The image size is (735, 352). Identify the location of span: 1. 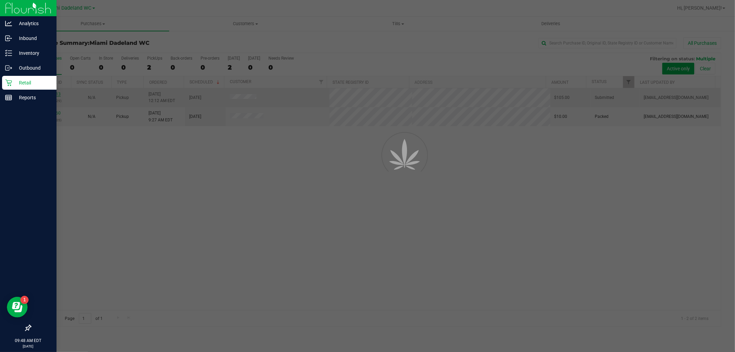
(4, 4).